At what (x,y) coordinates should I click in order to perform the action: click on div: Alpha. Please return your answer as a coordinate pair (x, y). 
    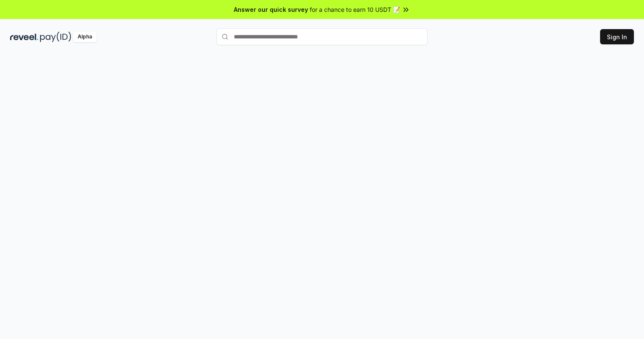
    Looking at the image, I should click on (85, 37).